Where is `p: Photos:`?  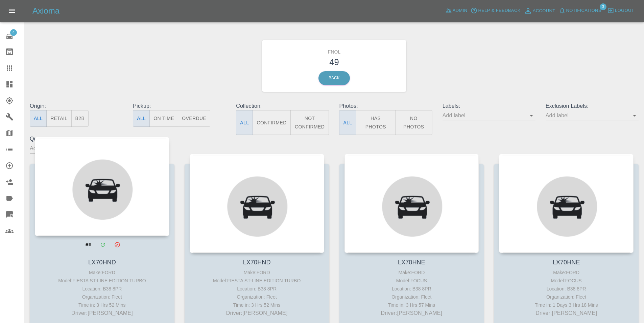 p: Photos: is located at coordinates (386, 106).